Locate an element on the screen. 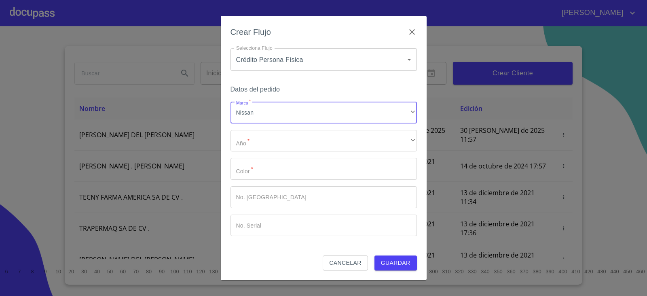  span: Cancelar is located at coordinates (345, 262).